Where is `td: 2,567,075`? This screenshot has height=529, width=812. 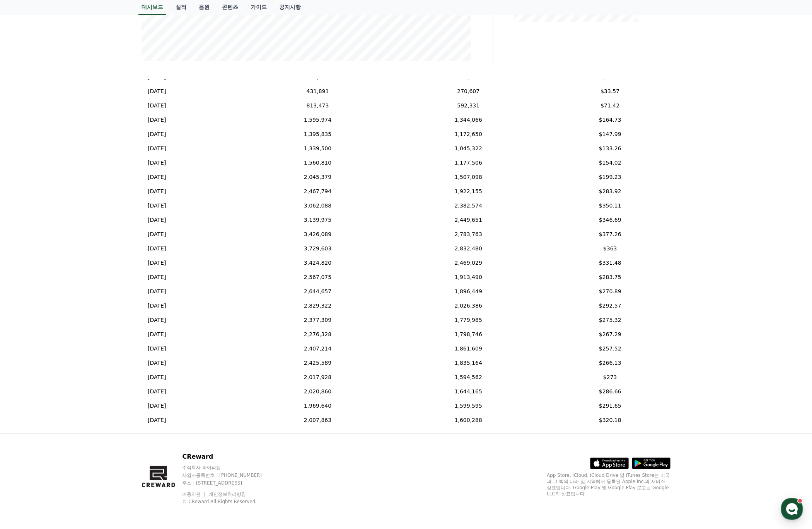
td: 2,567,075 is located at coordinates (317, 277).